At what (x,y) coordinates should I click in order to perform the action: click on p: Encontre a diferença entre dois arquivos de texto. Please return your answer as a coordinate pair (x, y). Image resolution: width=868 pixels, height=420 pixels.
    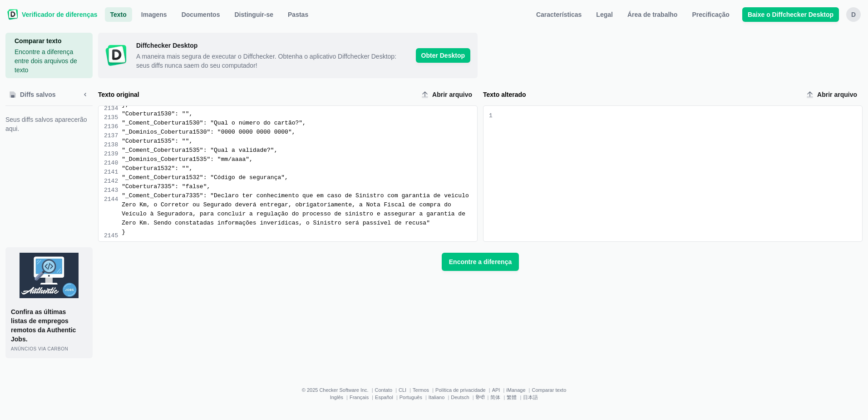
    Looking at the image, I should click on (49, 61).